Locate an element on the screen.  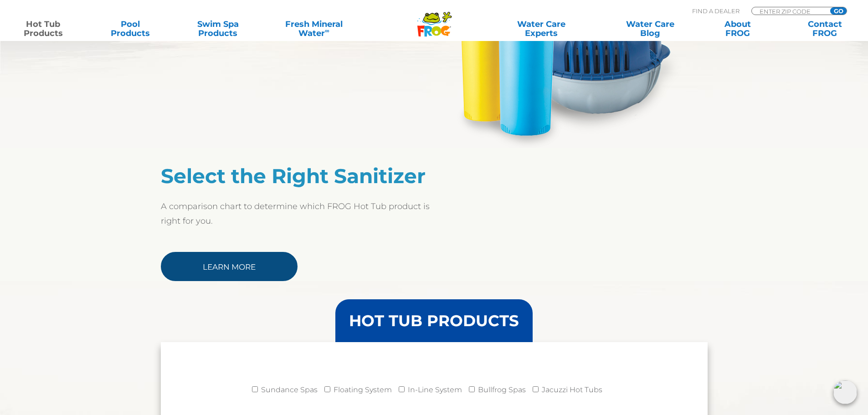
label: In-Line System is located at coordinates (435, 390).